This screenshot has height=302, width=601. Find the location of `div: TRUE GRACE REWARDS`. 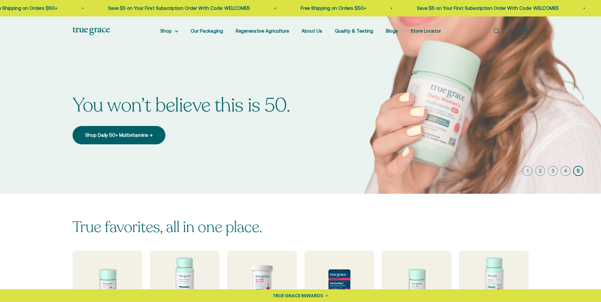

div: TRUE GRACE REWARDS is located at coordinates (298, 296).